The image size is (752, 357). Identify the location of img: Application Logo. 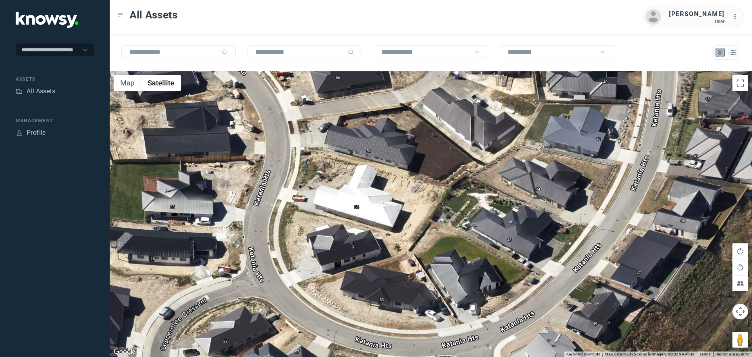
(47, 20).